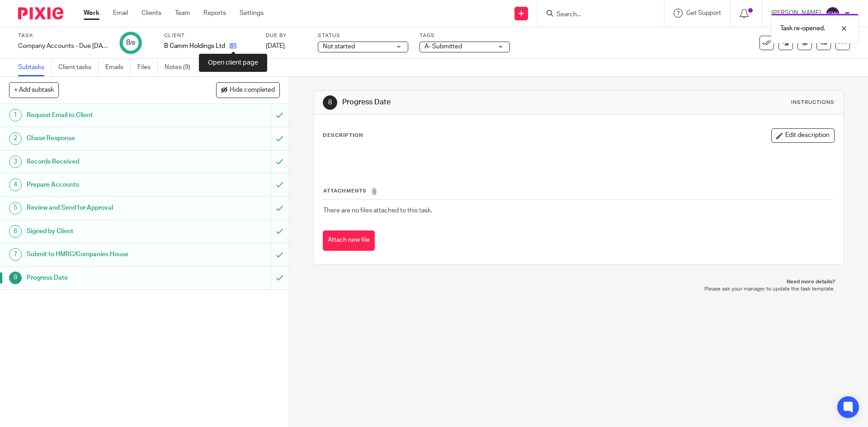 Image resolution: width=868 pixels, height=427 pixels. Describe the element at coordinates (345, 190) in the screenshot. I see `span: Attachments` at that location.